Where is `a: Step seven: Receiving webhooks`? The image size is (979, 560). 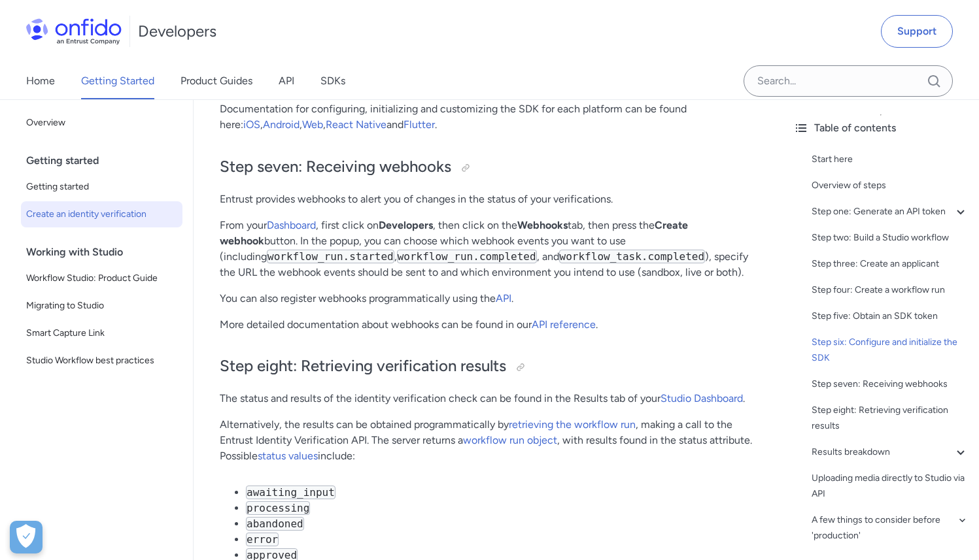 a: Step seven: Receiving webhooks is located at coordinates (890, 385).